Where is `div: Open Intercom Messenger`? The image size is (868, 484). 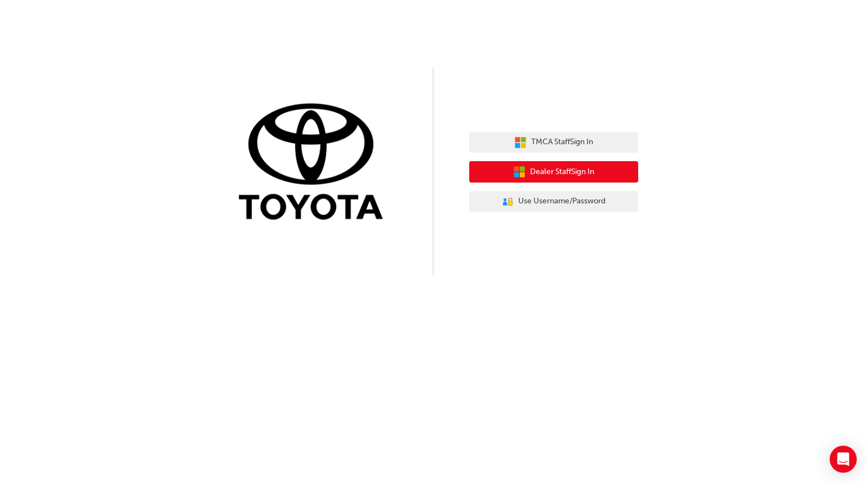 div: Open Intercom Messenger is located at coordinates (844, 460).